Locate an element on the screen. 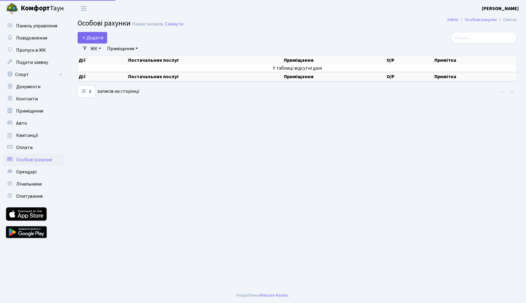 The width and height of the screenshot is (526, 303). a: Спорт is located at coordinates (34, 75).